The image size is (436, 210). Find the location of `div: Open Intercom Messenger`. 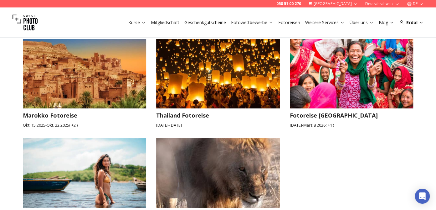

div: Open Intercom Messenger is located at coordinates (423, 196).